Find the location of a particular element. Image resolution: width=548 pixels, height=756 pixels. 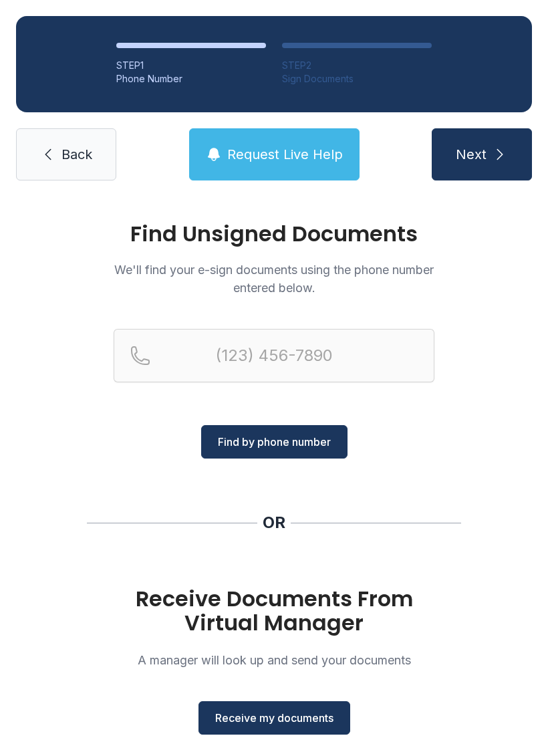

div: OR is located at coordinates (274, 523).